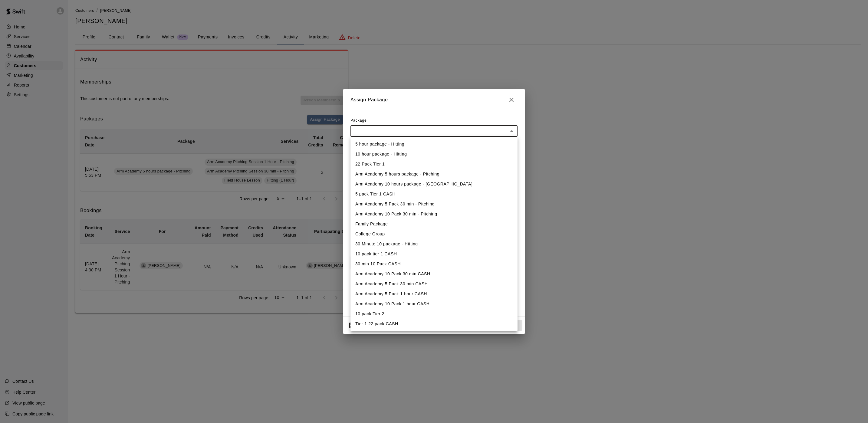 The width and height of the screenshot is (868, 423). What do you see at coordinates (434, 194) in the screenshot?
I see `li: 5 pack Tier 1 CASH` at bounding box center [434, 194].